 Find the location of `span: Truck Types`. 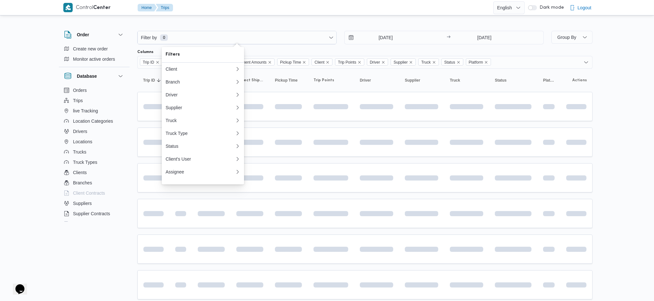

span: Truck Types is located at coordinates (85, 162).